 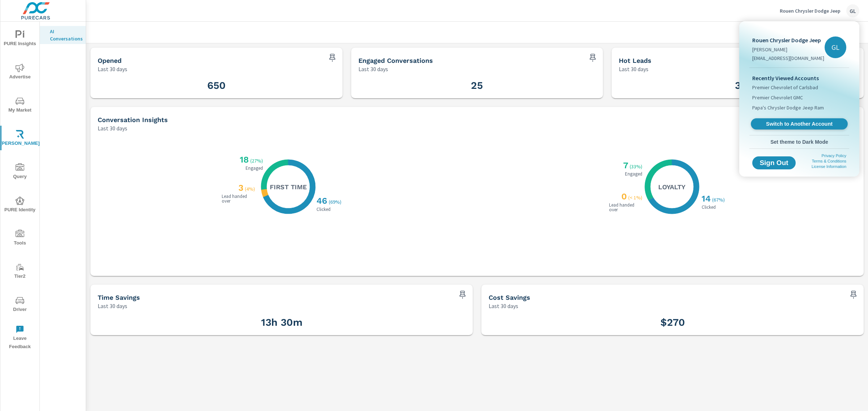 I want to click on a: Privacy Policy, so click(x=834, y=156).